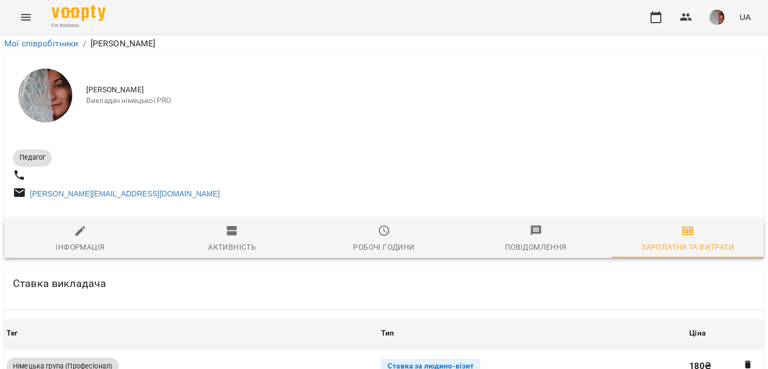  What do you see at coordinates (533, 333) in the screenshot?
I see `th: Тип` at bounding box center [533, 333].